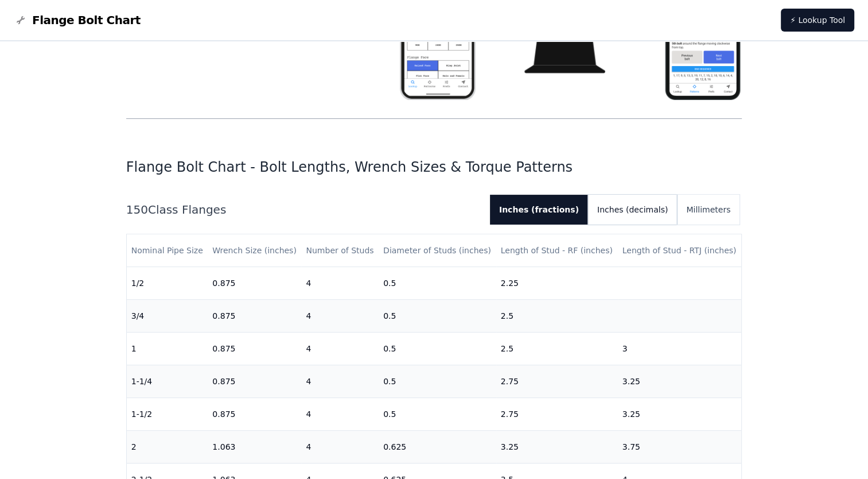 The height and width of the screenshot is (479, 868). What do you see at coordinates (167, 446) in the screenshot?
I see `td: 2` at bounding box center [167, 446].